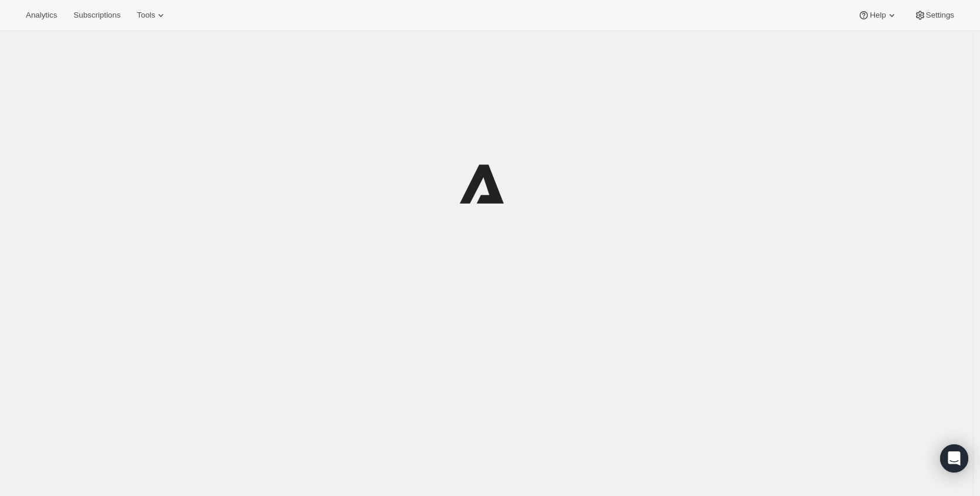 The width and height of the screenshot is (980, 496). I want to click on span: Help, so click(877, 16).